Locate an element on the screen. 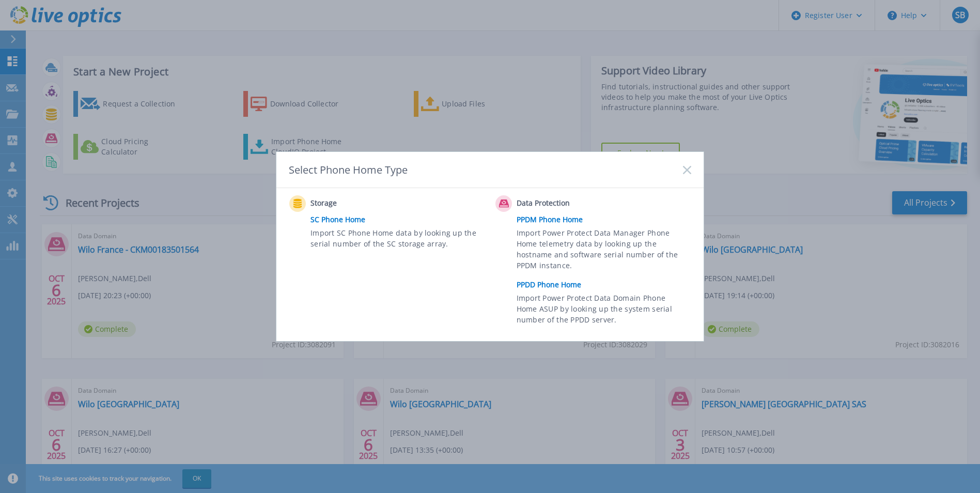  div: Select Phone Home Type is located at coordinates (349, 169).